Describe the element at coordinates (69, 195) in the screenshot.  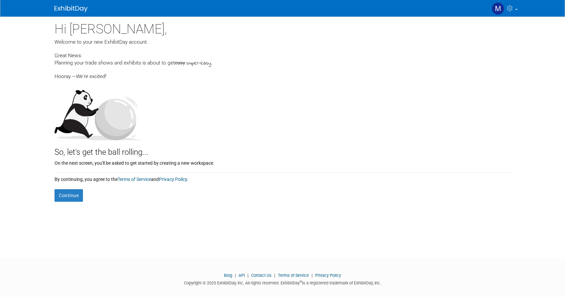
I see `button: Continue` at that location.